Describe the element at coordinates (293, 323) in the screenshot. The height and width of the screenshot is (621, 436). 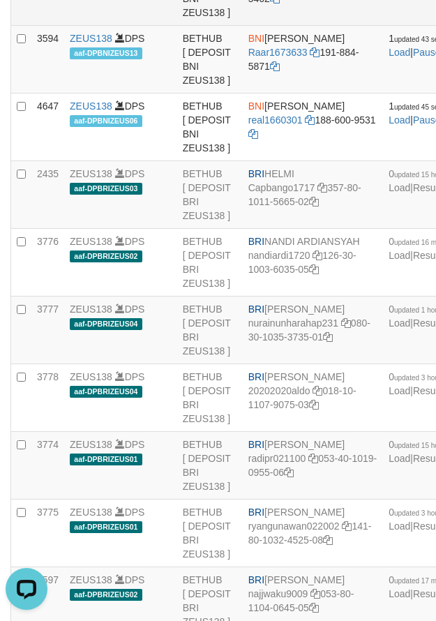
I see `a: nurainunharahap231` at that location.